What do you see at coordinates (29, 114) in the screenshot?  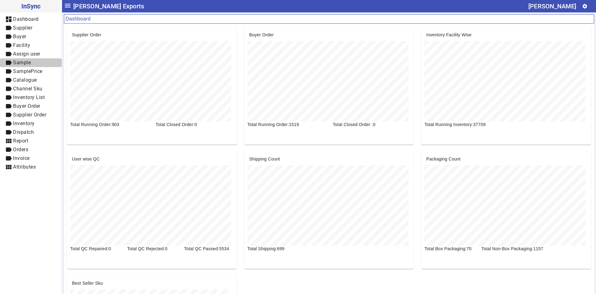 I see `span: Supplier Order` at bounding box center [29, 114].